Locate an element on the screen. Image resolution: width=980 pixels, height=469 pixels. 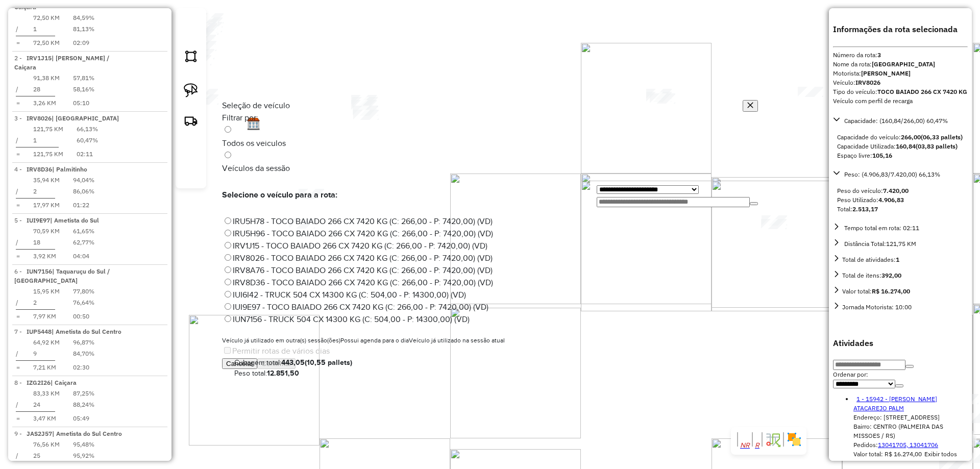
input: IRU5H96 - TOCO BAIADO 266 CX 7420 KG (C: 266,00 - P: 7420,00) (VD) is located at coordinates (228, 233).